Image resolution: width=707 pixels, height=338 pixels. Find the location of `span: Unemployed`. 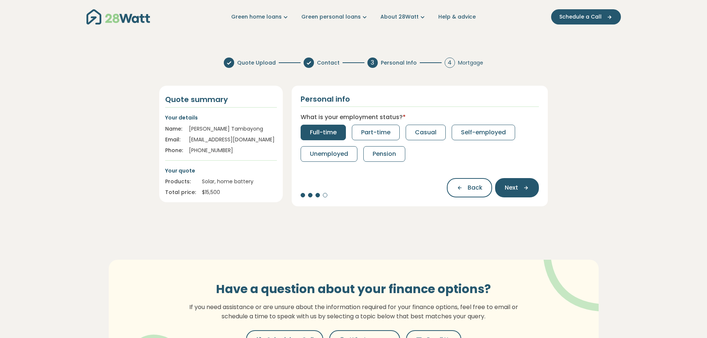

span: Unemployed is located at coordinates (329, 154).